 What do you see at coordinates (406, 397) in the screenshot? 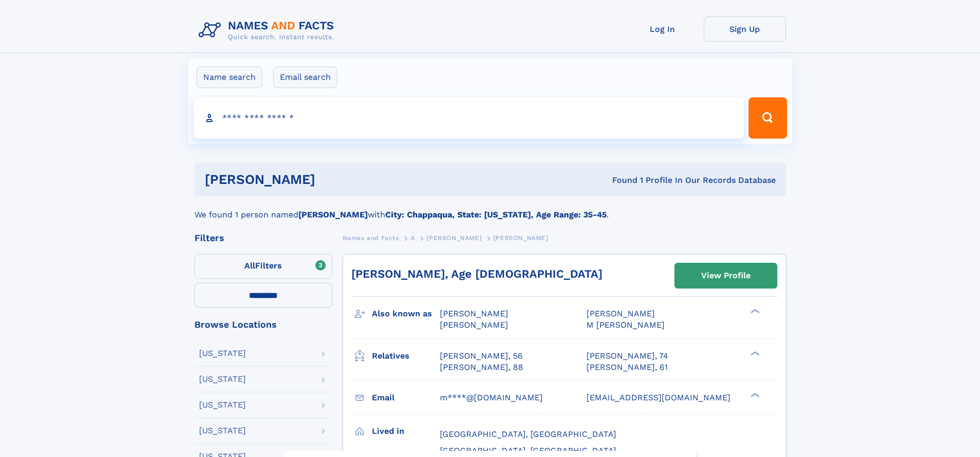
I see `h3: Email` at bounding box center [406, 397].